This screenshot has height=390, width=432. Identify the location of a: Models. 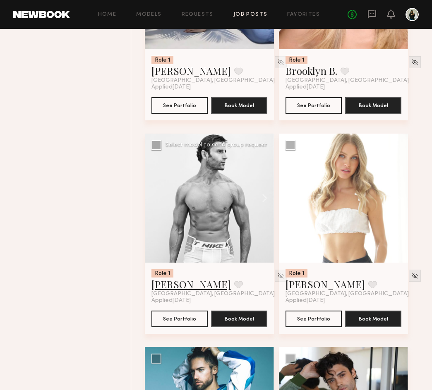
(149, 14).